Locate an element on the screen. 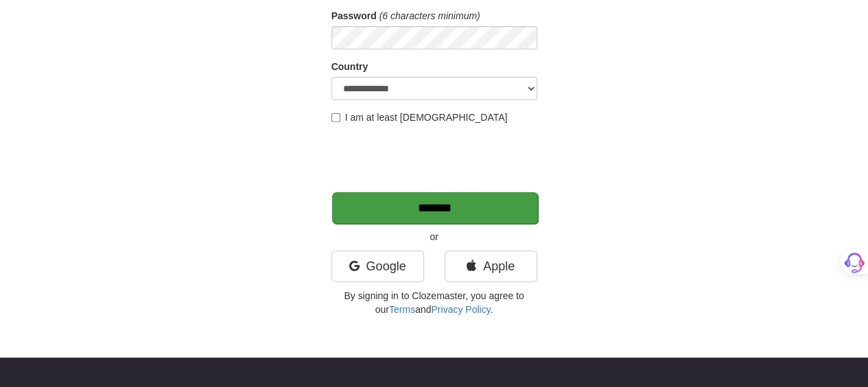 This screenshot has width=868, height=387. p: or is located at coordinates (434, 237).